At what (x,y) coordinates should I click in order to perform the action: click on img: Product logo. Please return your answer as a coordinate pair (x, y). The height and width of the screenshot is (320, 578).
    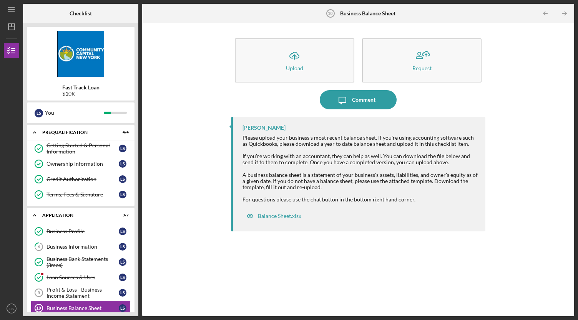
    Looking at the image, I should click on (81, 54).